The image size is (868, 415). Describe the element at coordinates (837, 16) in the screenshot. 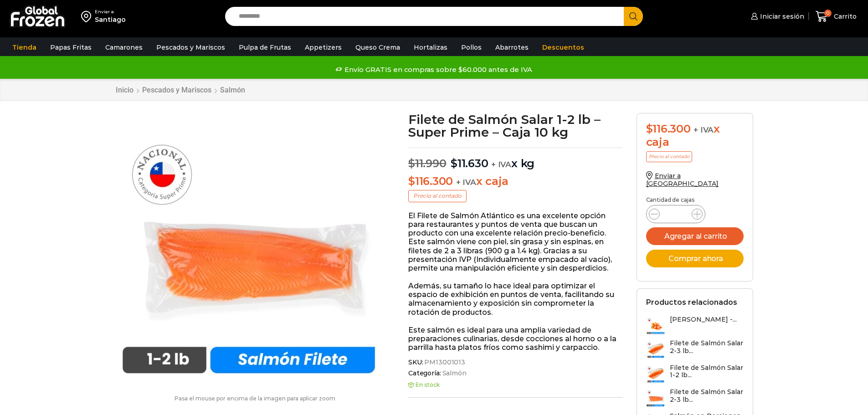

I see `a: 0 Carrito` at that location.